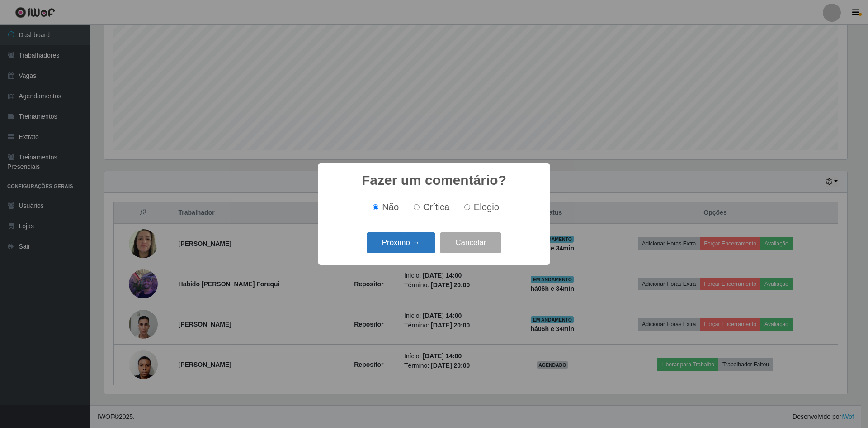  What do you see at coordinates (390, 207) in the screenshot?
I see `span: Não` at bounding box center [390, 207].